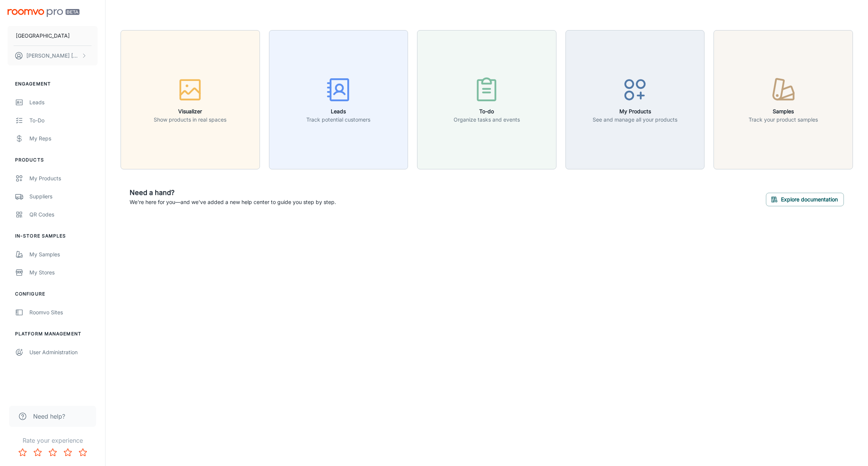 Image resolution: width=868 pixels, height=466 pixels. I want to click on div: My Reps, so click(63, 139).